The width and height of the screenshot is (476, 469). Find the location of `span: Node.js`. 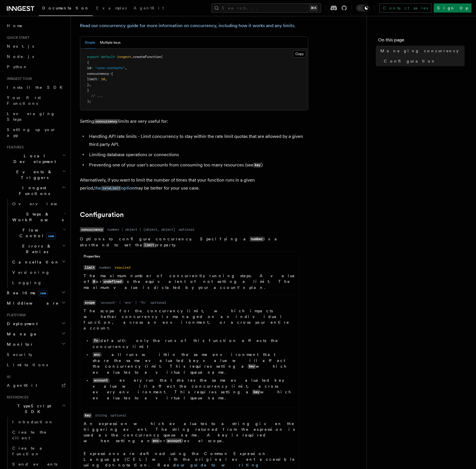

span: Node.js is located at coordinates (20, 56).